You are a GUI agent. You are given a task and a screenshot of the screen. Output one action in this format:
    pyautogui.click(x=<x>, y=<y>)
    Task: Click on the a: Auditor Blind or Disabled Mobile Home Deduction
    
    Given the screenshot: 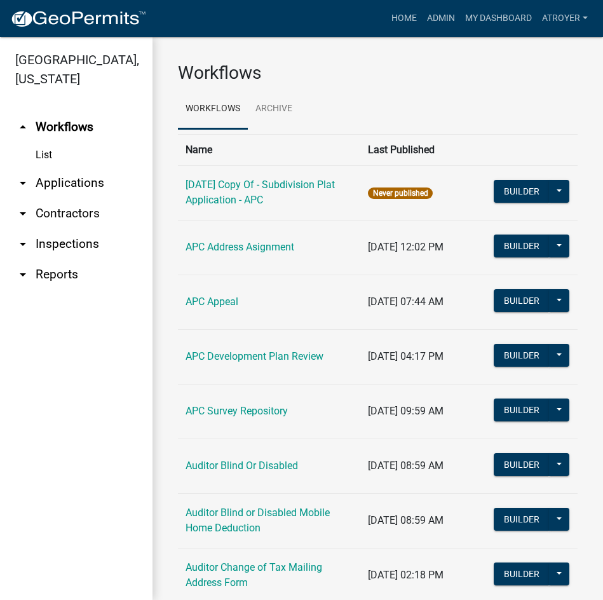 What is the action you would take?
    pyautogui.click(x=257, y=520)
    